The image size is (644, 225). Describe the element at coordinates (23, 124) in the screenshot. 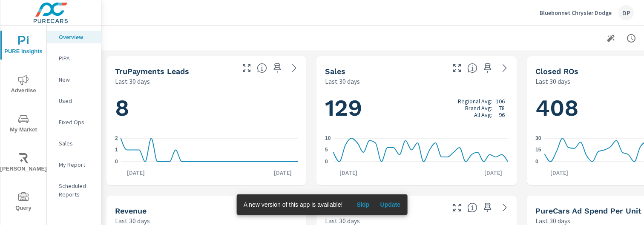

I see `span: My Market` at that location.